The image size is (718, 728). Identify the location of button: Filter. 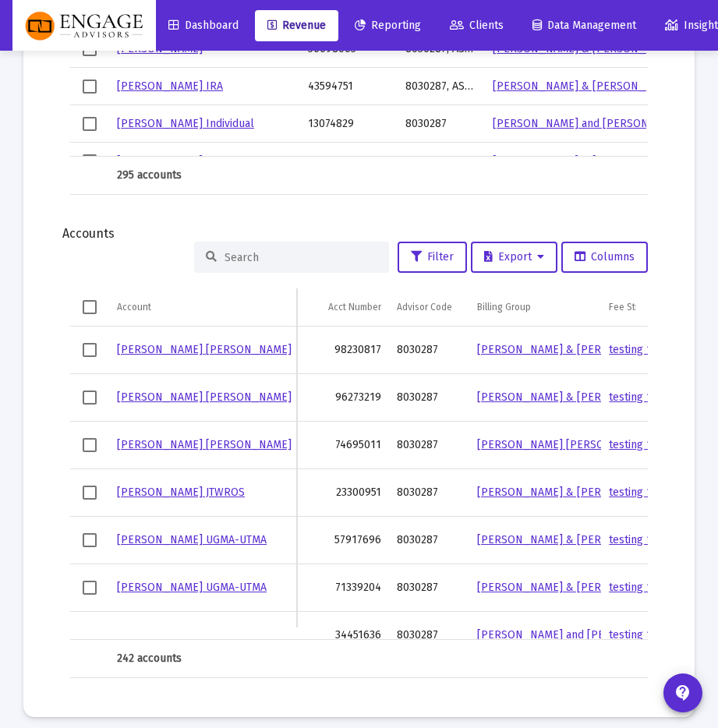
(432, 257).